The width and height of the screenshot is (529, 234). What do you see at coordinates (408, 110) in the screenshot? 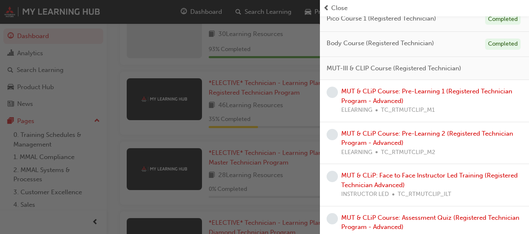
I see `span: TC_RTMUTCLIP_M1` at bounding box center [408, 110].